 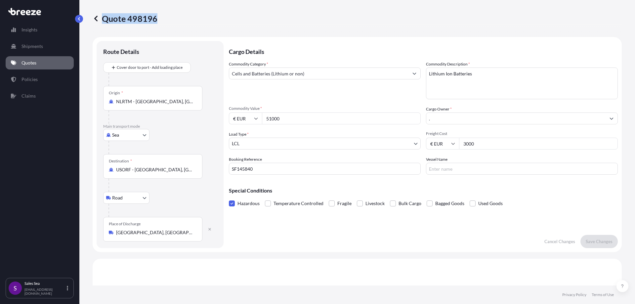 What do you see at coordinates (423, 191) in the screenshot?
I see `p: Special Conditions` at bounding box center [423, 191].